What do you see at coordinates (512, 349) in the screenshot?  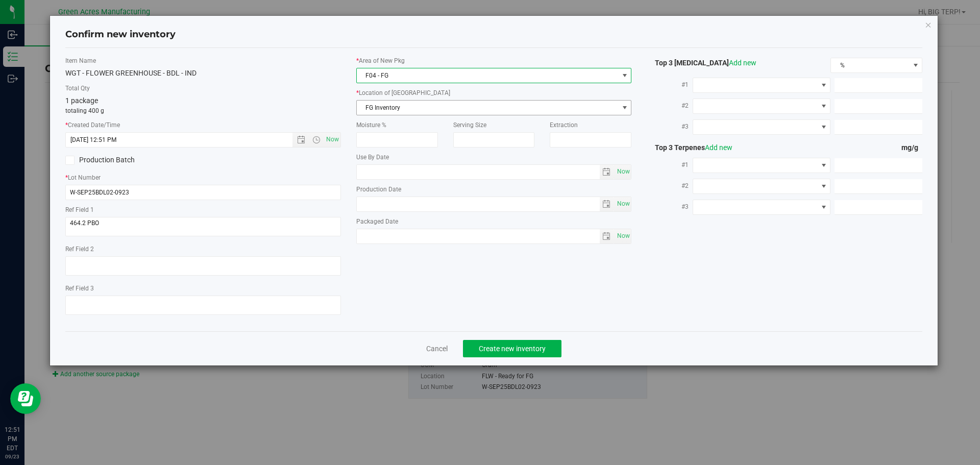 I see `span: Create new inventory` at bounding box center [512, 349].